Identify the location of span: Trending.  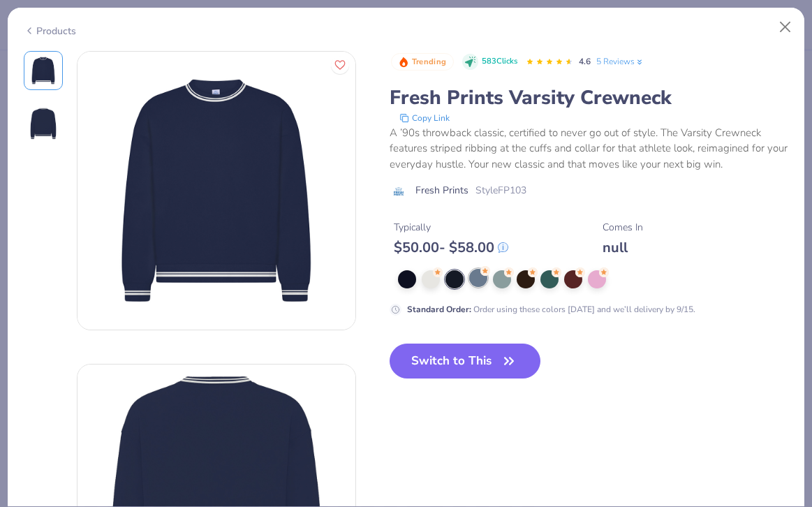
(429, 62).